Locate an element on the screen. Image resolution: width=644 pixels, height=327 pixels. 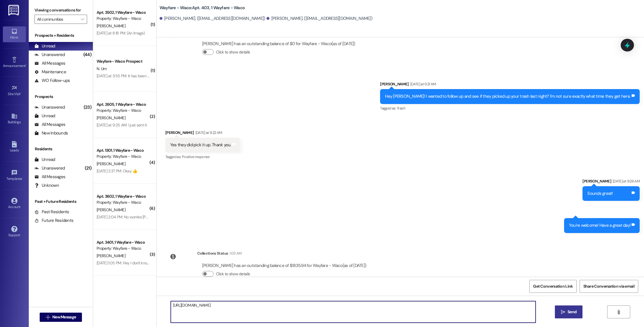
div: (44) is located at coordinates (87, 54).